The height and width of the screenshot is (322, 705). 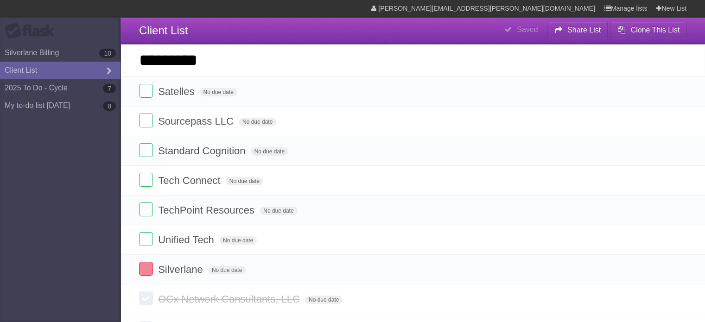 I want to click on span: Client List, so click(x=163, y=30).